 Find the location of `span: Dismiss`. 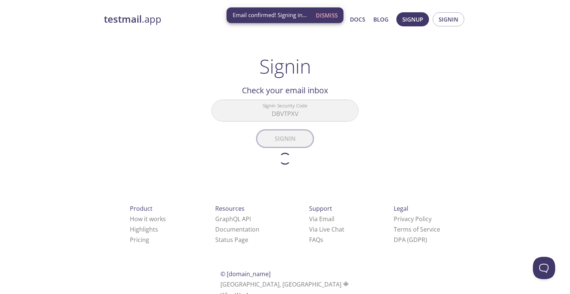

span: Dismiss is located at coordinates (327, 15).